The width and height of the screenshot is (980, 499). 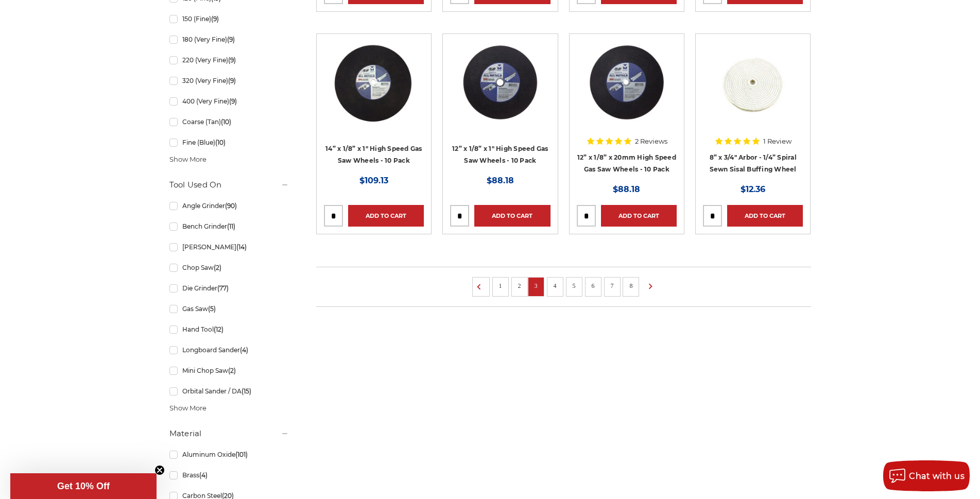 What do you see at coordinates (84, 486) in the screenshot?
I see `div: Get 10% OffClose teaser` at bounding box center [84, 486].